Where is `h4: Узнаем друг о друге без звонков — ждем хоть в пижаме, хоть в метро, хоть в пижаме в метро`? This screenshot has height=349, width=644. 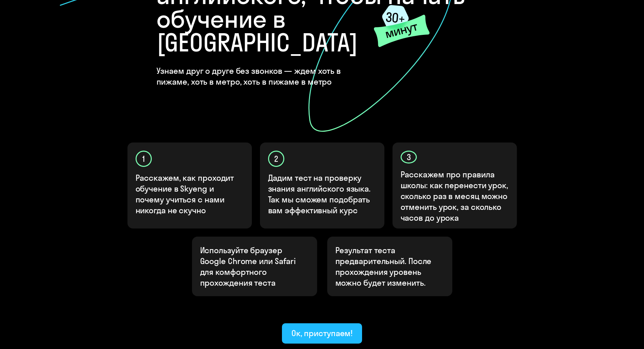
h4: Узнаем друг о друге без звонков — ждем хоть в пижаме, хоть в метро, хоть в пижаме в метро is located at coordinates (266, 76).